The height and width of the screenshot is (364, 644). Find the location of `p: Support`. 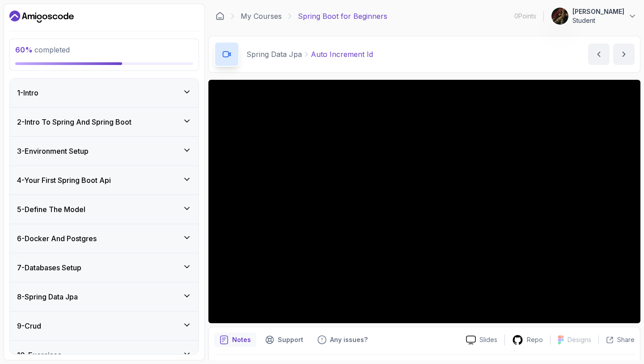

p: Support is located at coordinates (291, 339).